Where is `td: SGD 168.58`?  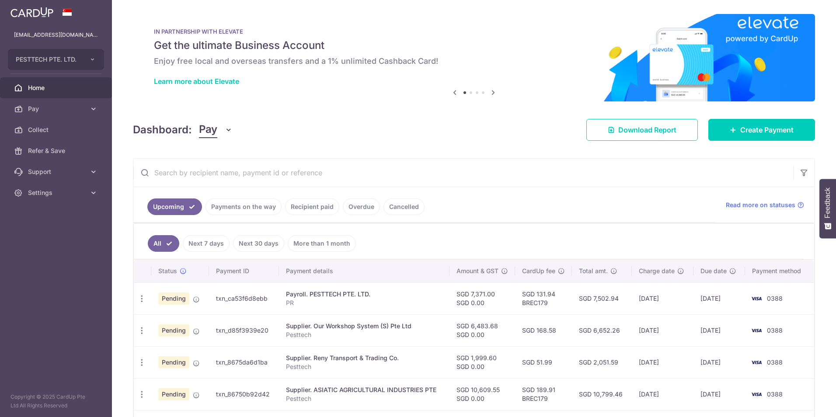 td: SGD 168.58 is located at coordinates (543, 330).